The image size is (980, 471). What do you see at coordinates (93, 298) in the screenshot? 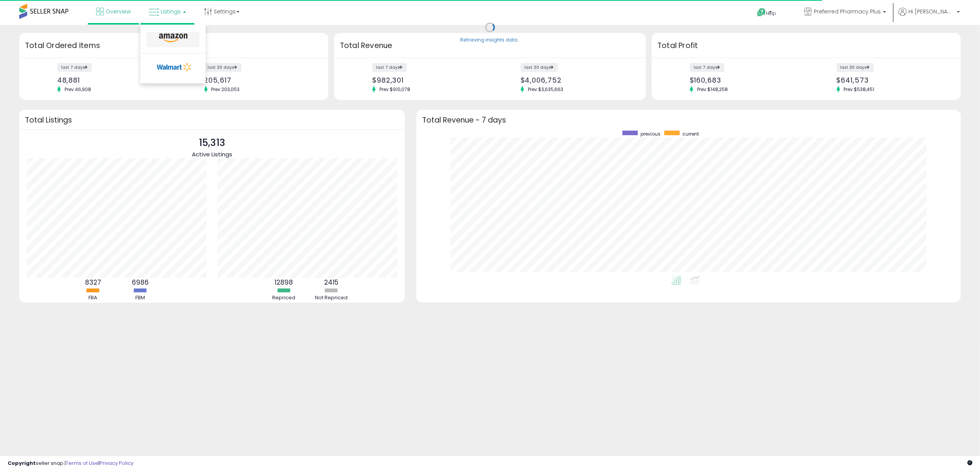
I see `div: FBA` at bounding box center [93, 298].